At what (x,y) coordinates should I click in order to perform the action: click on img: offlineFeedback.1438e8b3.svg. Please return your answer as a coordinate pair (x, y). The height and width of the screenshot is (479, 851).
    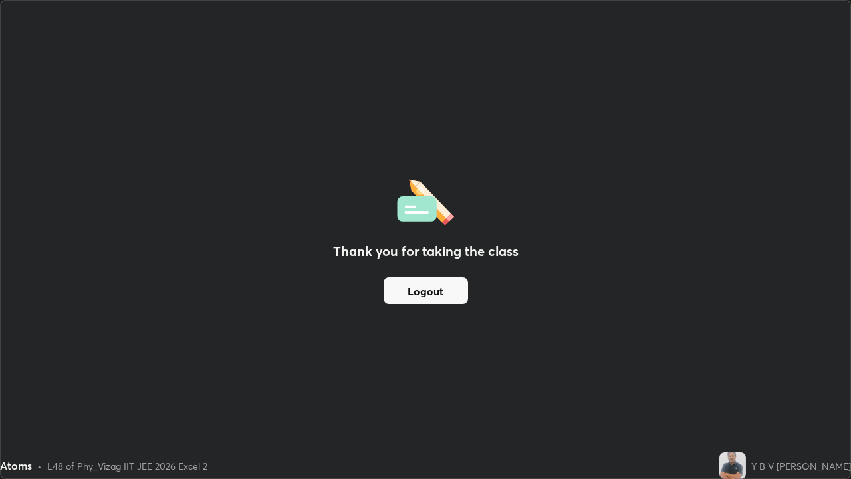
    Looking at the image, I should click on (426, 200).